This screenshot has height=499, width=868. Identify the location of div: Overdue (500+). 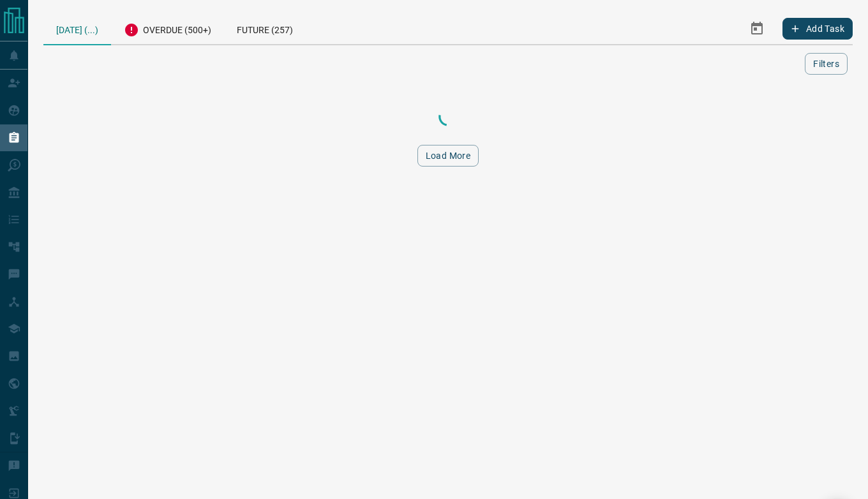
(167, 28).